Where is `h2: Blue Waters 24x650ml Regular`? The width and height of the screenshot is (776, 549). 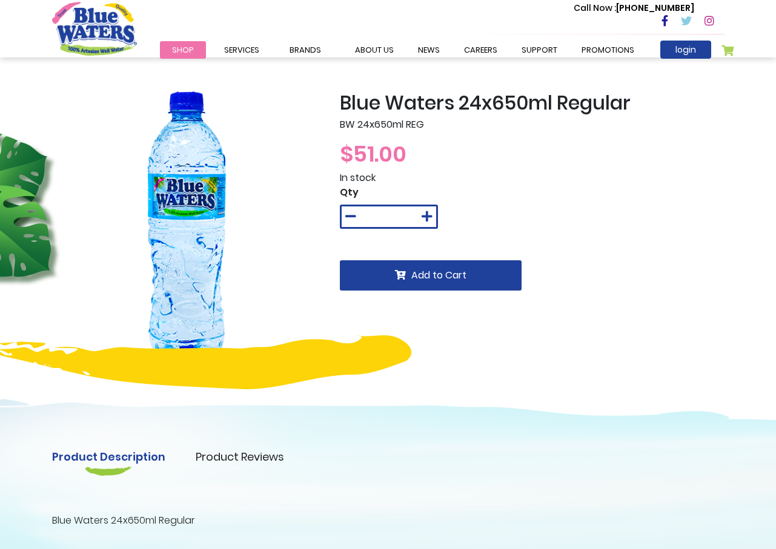 h2: Blue Waters 24x650ml Regular is located at coordinates (532, 103).